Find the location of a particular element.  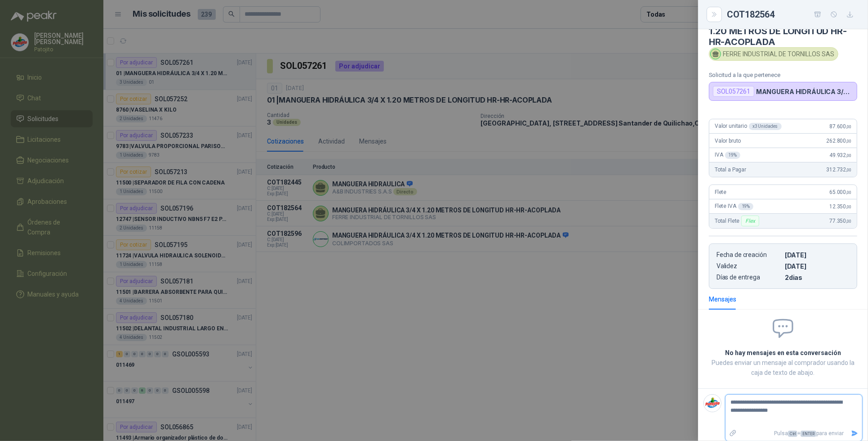

span: IVA is located at coordinates (727, 155).